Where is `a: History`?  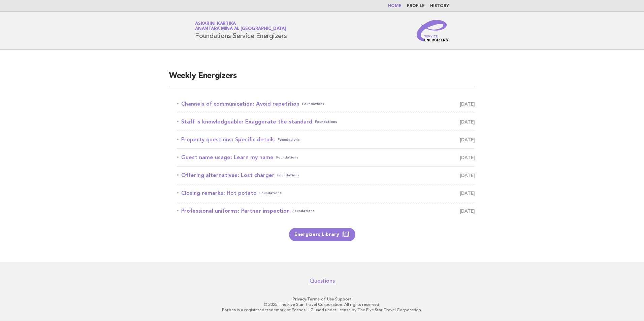 a: History is located at coordinates (440, 6).